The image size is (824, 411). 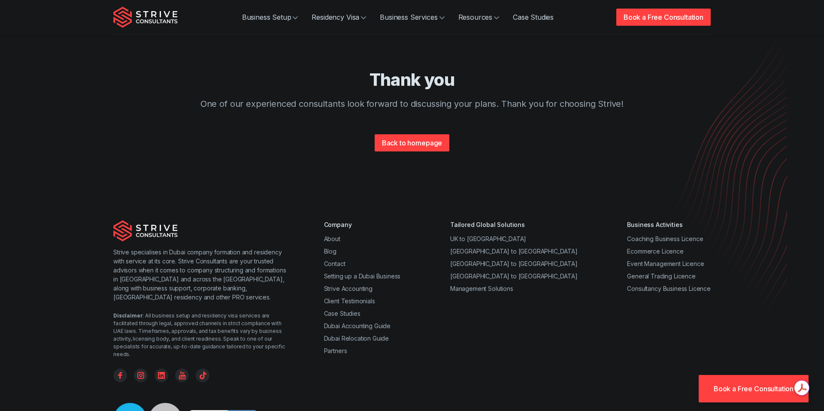 I want to click on p: Strive specialises in Dubai company formation and residency with service at its core. Strive Cons..., so click(x=201, y=275).